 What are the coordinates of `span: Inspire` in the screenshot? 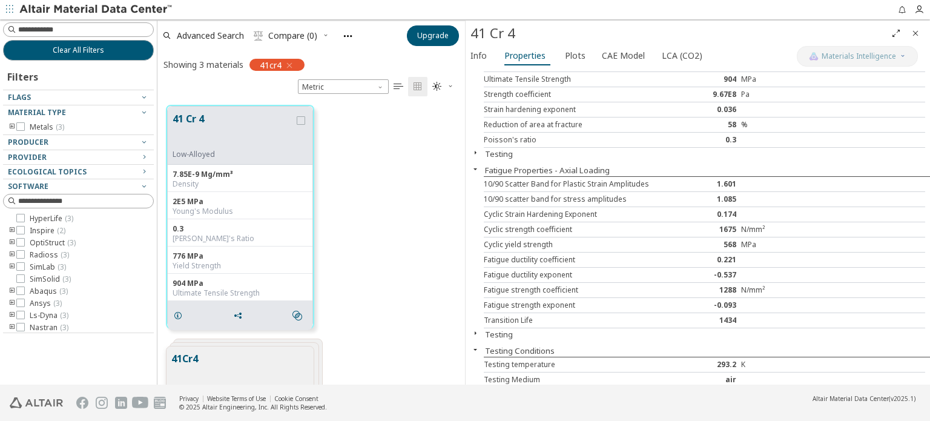 It's located at (47, 231).